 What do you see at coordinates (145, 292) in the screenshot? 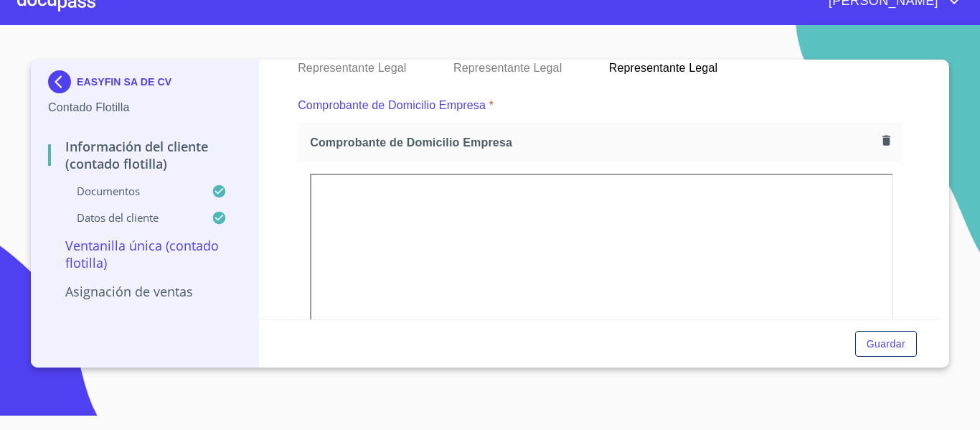
I see `p: Asignación de Ventas` at bounding box center [145, 292].